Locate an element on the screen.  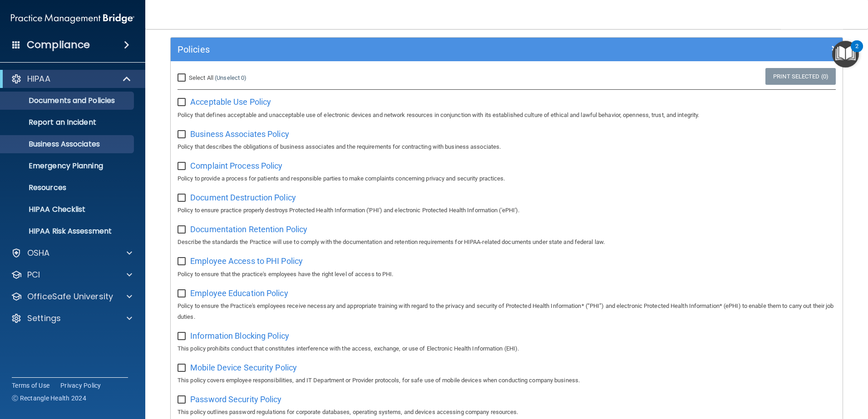
p: Policy to ensure that the practice's employees have the right level of access to PHI. is located at coordinates (506, 274).